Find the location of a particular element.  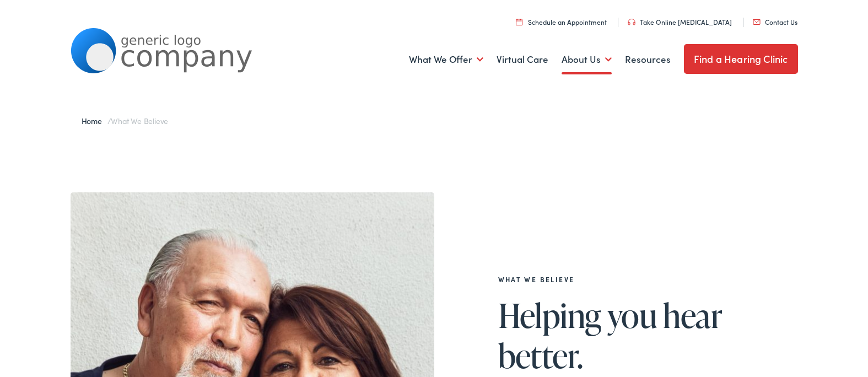

a: Schedule an Appointment is located at coordinates (561, 21).